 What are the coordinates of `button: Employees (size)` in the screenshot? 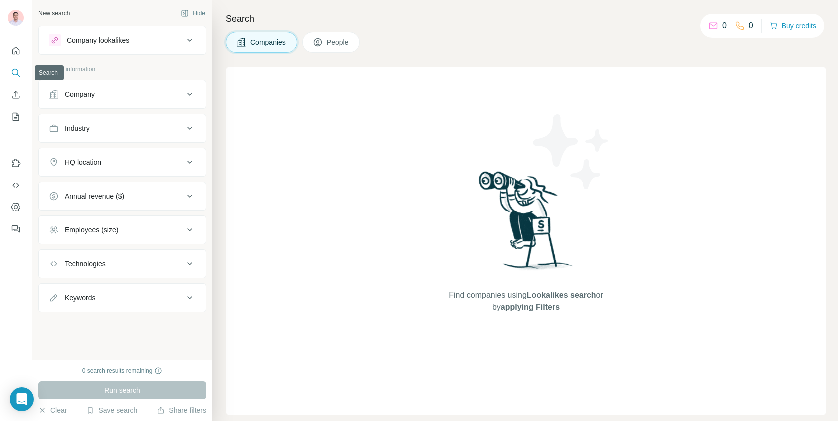 It's located at (122, 230).